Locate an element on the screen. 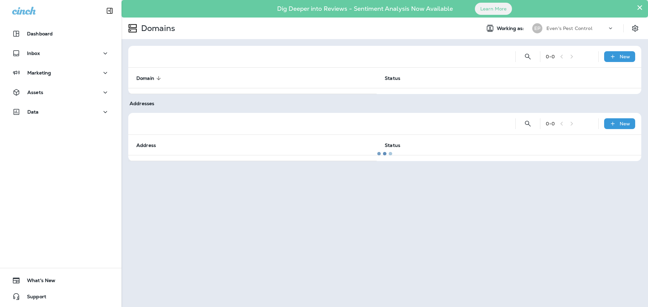 Image resolution: width=648 pixels, height=307 pixels. p: Data is located at coordinates (33, 112).